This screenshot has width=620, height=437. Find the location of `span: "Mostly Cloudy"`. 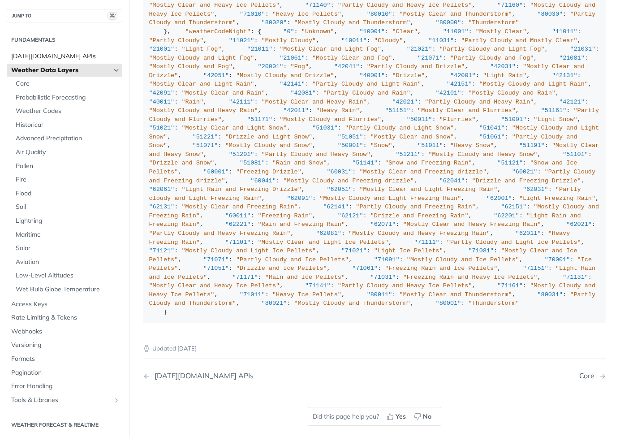

span: "Mostly Cloudy" is located at coordinates (289, 40).